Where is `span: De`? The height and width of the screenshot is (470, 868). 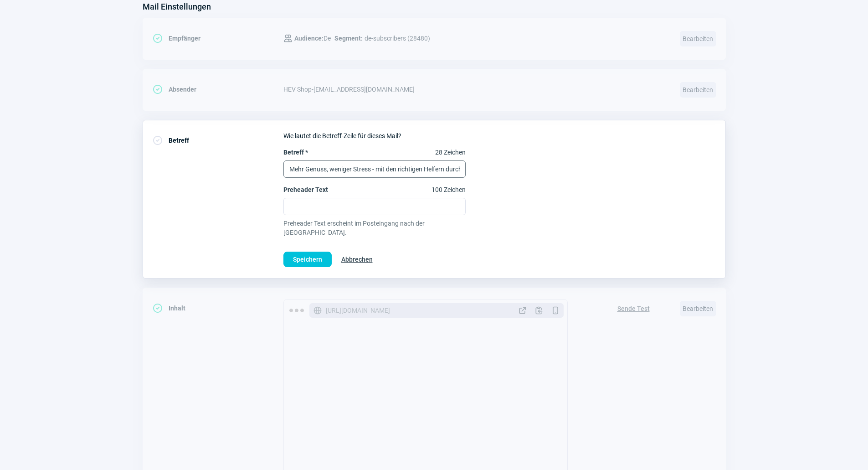
span: De is located at coordinates (313, 38).